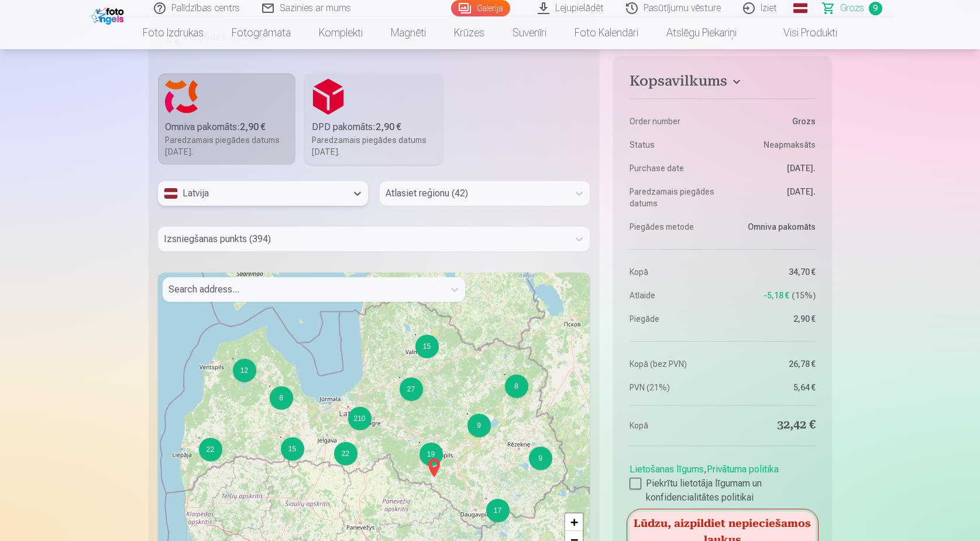  Describe the element at coordinates (530, 33) in the screenshot. I see `a: Suvenīri` at that location.